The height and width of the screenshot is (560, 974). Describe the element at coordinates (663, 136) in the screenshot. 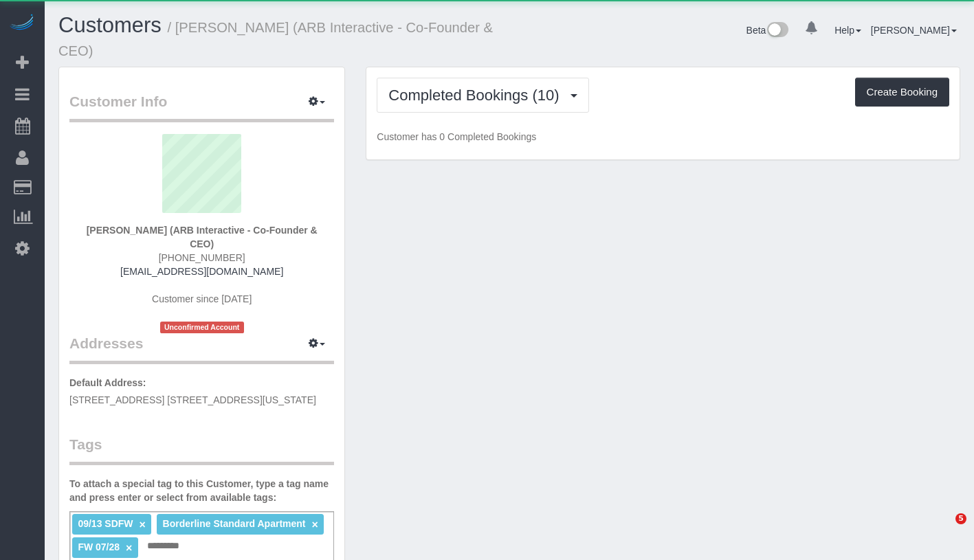

I see `p: Customer has 0 Completed Bookings` at that location.